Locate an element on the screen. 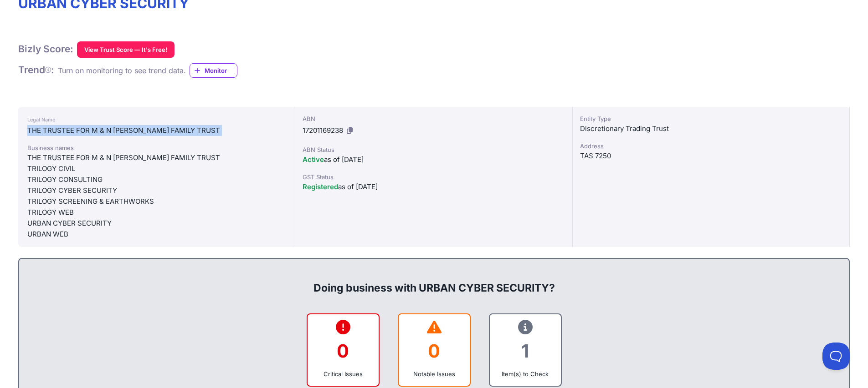  div: Discretionary Trading Trust is located at coordinates (711, 128).